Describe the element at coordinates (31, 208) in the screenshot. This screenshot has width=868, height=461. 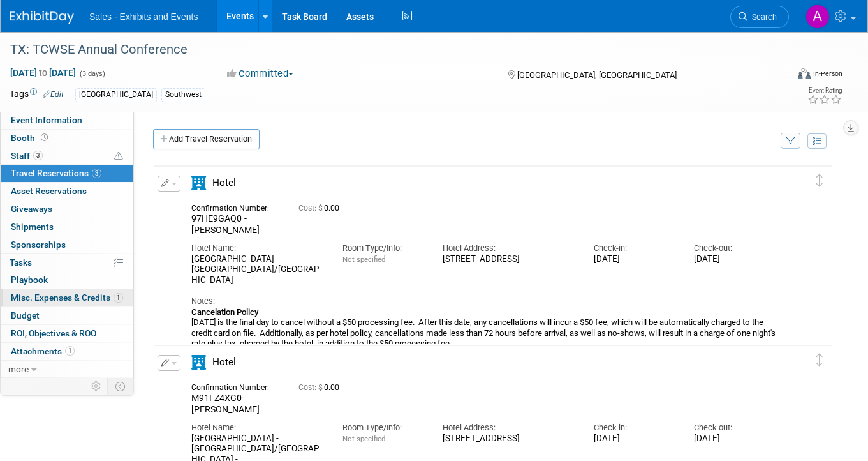
I see `span: Giveaways` at that location.